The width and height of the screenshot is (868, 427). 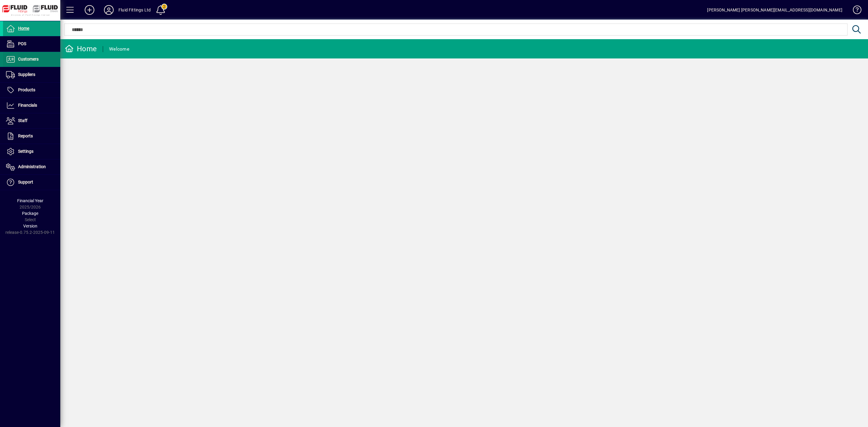 What do you see at coordinates (31, 151) in the screenshot?
I see `a: Settings` at bounding box center [31, 151].